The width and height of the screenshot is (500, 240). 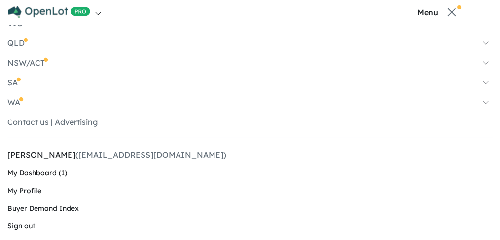 I want to click on img: Openlot PRO Logo White, so click(x=49, y=12).